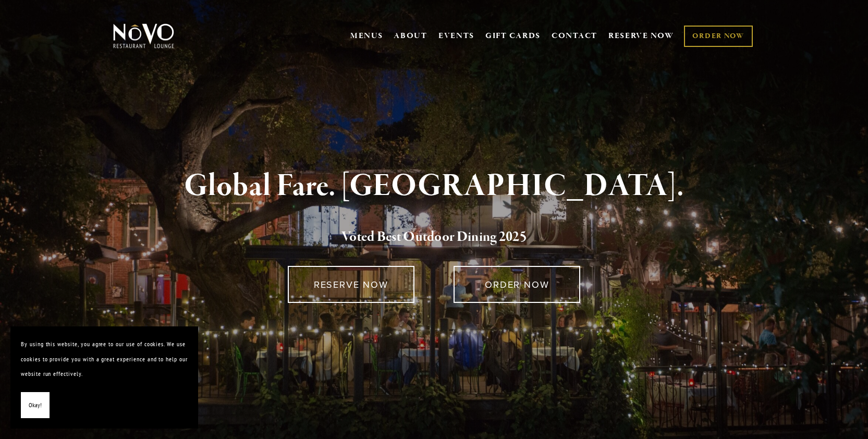  I want to click on a: ABOUT, so click(410, 36).